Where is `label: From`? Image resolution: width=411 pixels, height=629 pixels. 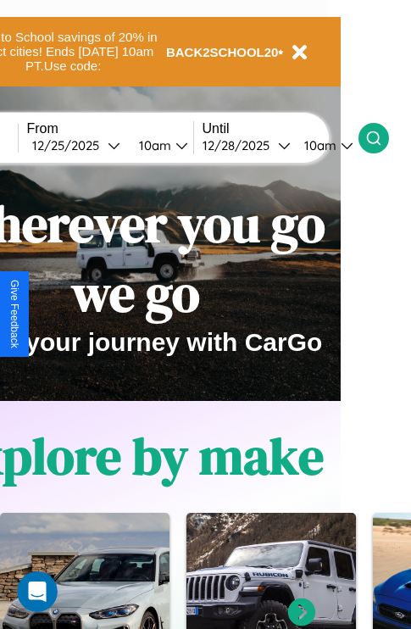 label: From is located at coordinates (110, 129).